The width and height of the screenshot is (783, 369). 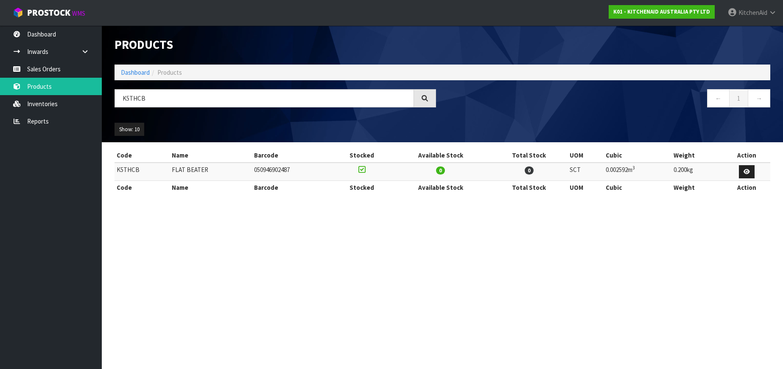 What do you see at coordinates (292, 171) in the screenshot?
I see `td: 050946902487` at bounding box center [292, 171].